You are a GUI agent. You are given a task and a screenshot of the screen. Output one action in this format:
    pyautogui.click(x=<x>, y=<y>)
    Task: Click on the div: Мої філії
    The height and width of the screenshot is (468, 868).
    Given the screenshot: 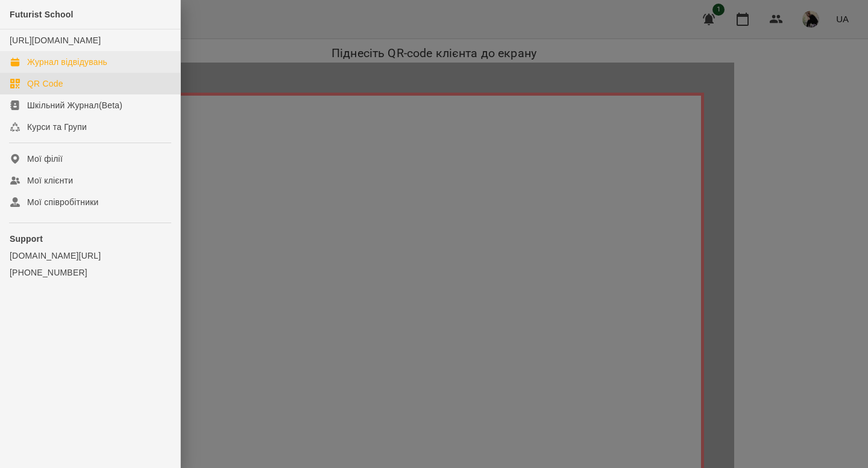 What is the action you would take?
    pyautogui.click(x=45, y=159)
    